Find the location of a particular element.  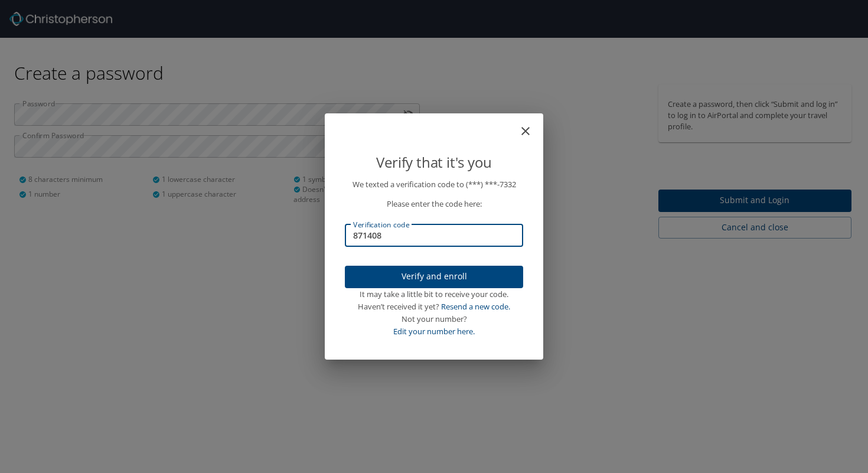

p: Please enter the code here: is located at coordinates (434, 204).